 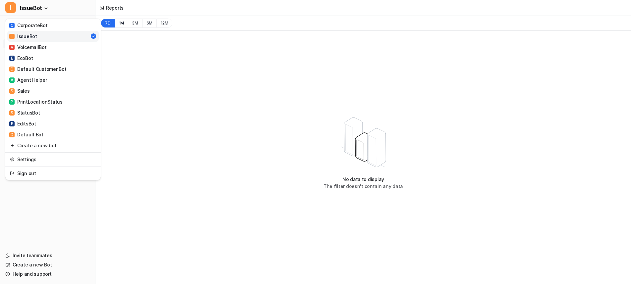 I want to click on span: A, so click(x=12, y=80).